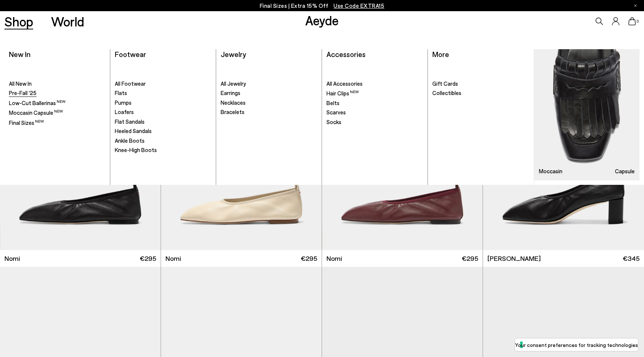 The height and width of the screenshot is (357, 644). I want to click on a: Low-Cut Ballerinas, so click(57, 103).